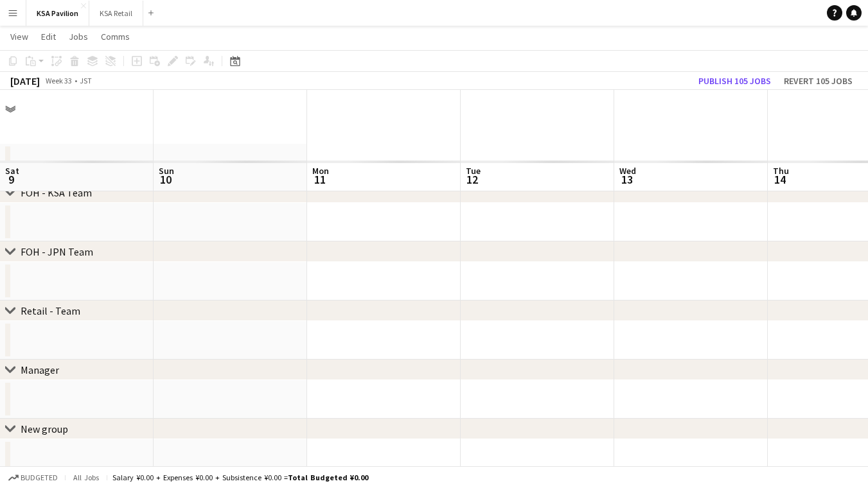 This screenshot has width=868, height=488. Describe the element at coordinates (56, 192) in the screenshot. I see `div: FOH - KSA Team` at that location.